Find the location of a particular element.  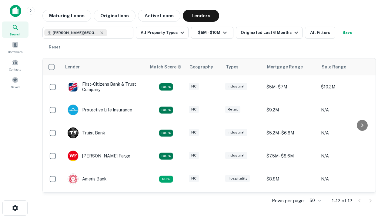

th: Capitalize uses an advanced AI algorithm to match your search with the best lender. The match sco... is located at coordinates (166, 67).